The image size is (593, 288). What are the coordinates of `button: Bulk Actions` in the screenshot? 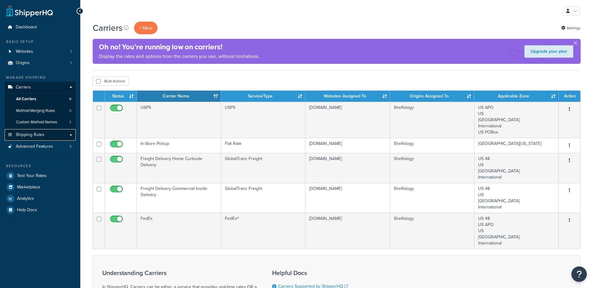 It's located at (110, 81).